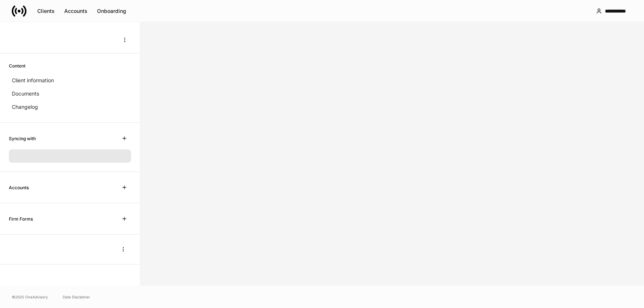 The width and height of the screenshot is (644, 308). I want to click on a: Data Disclaimer, so click(77, 297).